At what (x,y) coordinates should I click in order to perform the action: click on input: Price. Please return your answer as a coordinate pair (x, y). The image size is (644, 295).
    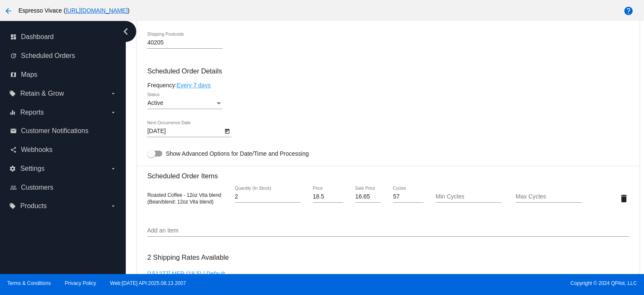
    Looking at the image, I should click on (327, 196).